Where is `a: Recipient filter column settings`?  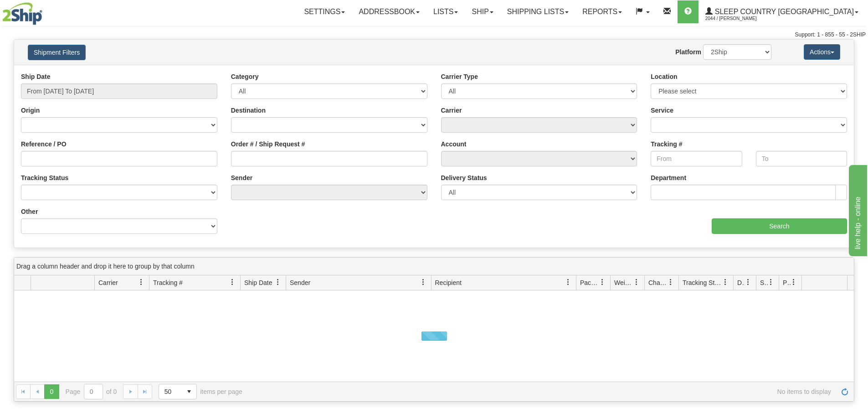 a: Recipient filter column settings is located at coordinates (568, 282).